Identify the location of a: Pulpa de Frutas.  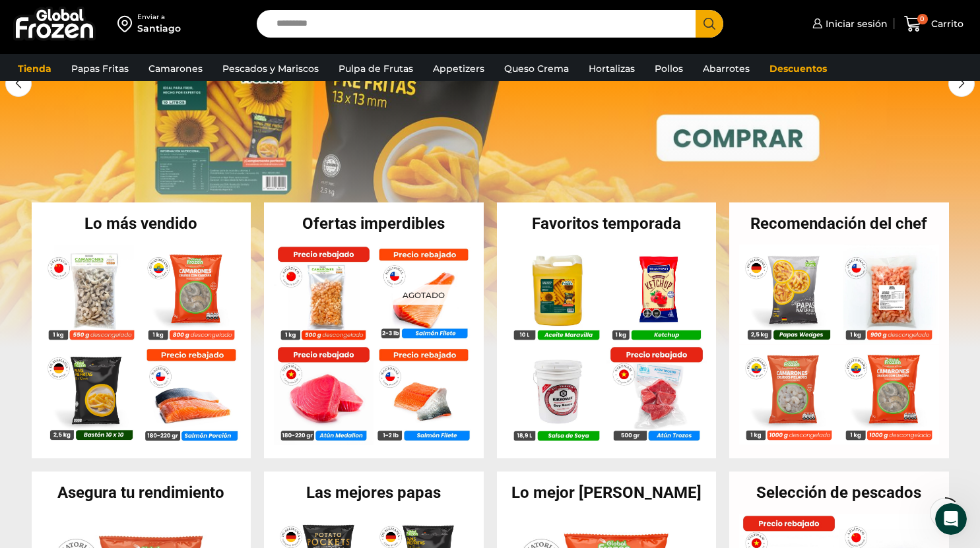
(376, 69).